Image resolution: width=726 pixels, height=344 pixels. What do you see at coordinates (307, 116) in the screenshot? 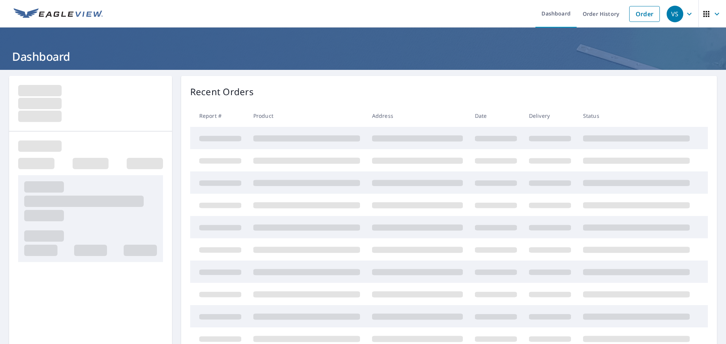
I see `th: Product` at bounding box center [307, 116].